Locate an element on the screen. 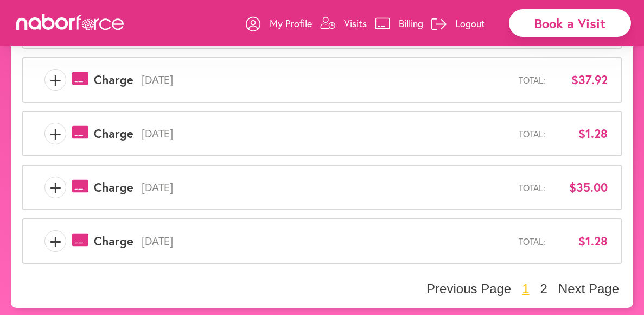  div: Book a Visit is located at coordinates (569, 23).